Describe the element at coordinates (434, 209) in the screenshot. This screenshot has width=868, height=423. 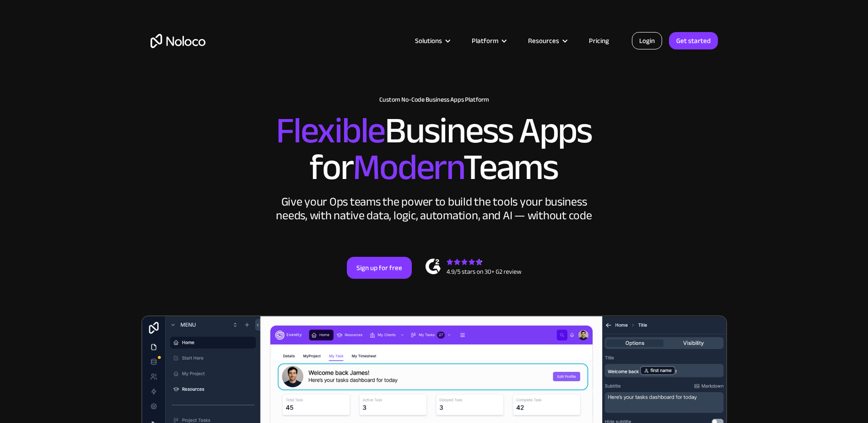
I see `div: Give your Ops teams the power to build the tools your business needs, with native data, logic, au...` at that location.